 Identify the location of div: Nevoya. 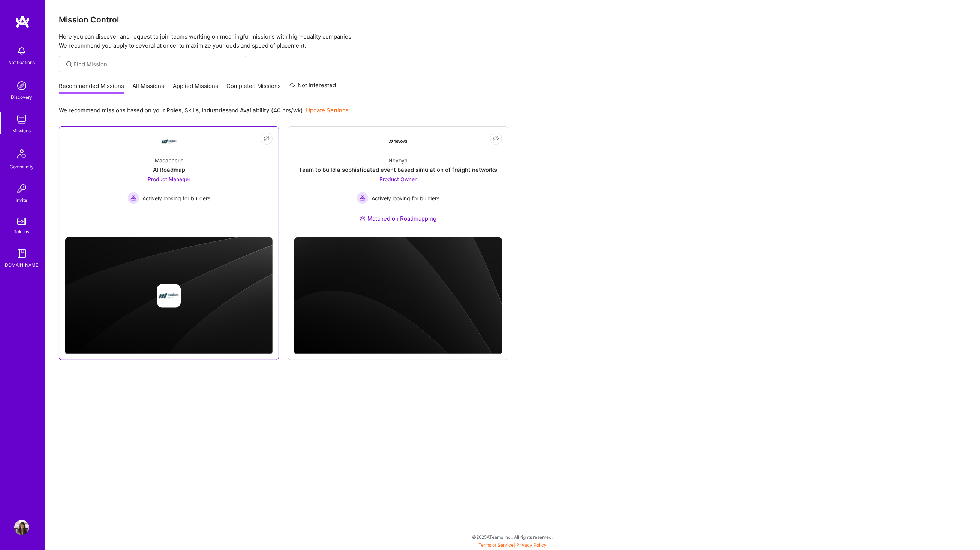
(398, 160).